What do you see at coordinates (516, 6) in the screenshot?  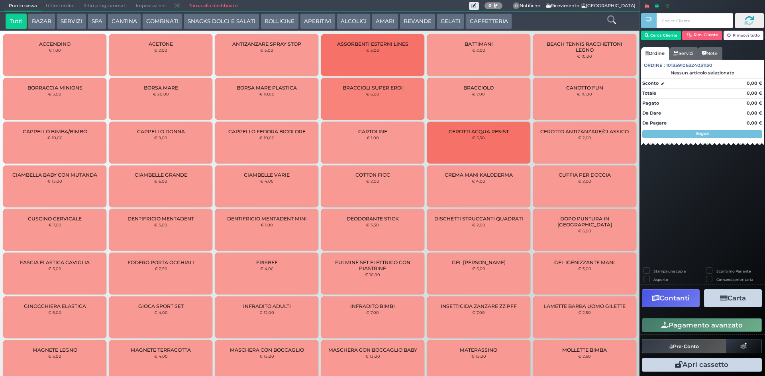 I see `span: 0` at bounding box center [516, 6].